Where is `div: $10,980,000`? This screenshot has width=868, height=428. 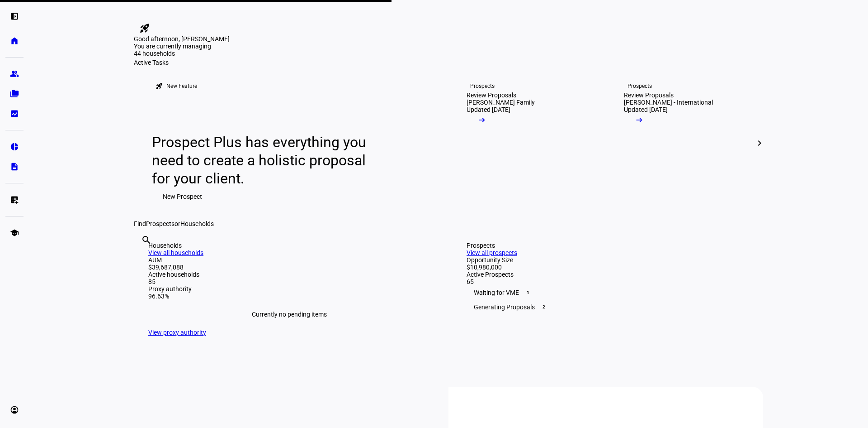 div: $10,980,000 is located at coordinates (608, 267).